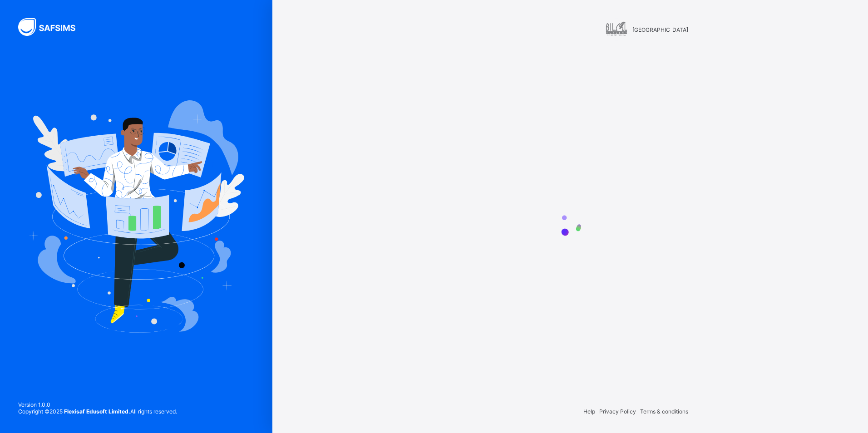 The width and height of the screenshot is (868, 433). I want to click on span: Terms & conditions, so click(664, 411).